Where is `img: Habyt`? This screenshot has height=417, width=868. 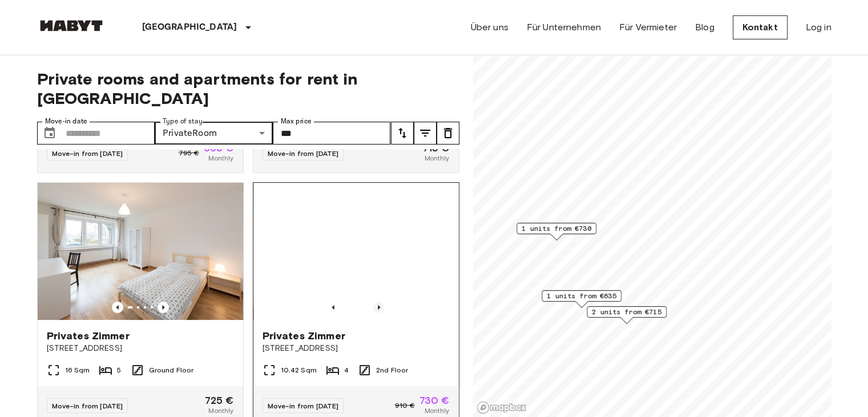 img: Habyt is located at coordinates (71, 26).